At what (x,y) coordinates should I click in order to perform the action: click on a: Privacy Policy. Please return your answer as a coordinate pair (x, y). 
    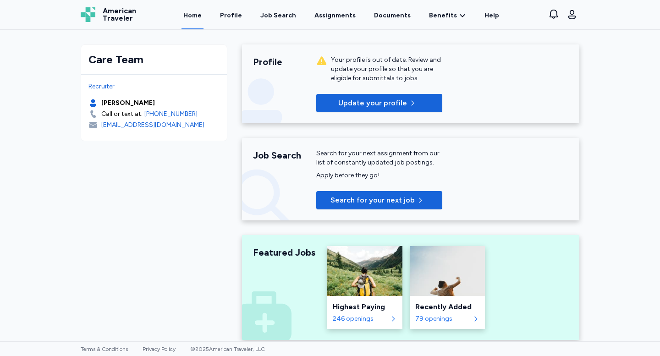
    Looking at the image, I should click on (159, 349).